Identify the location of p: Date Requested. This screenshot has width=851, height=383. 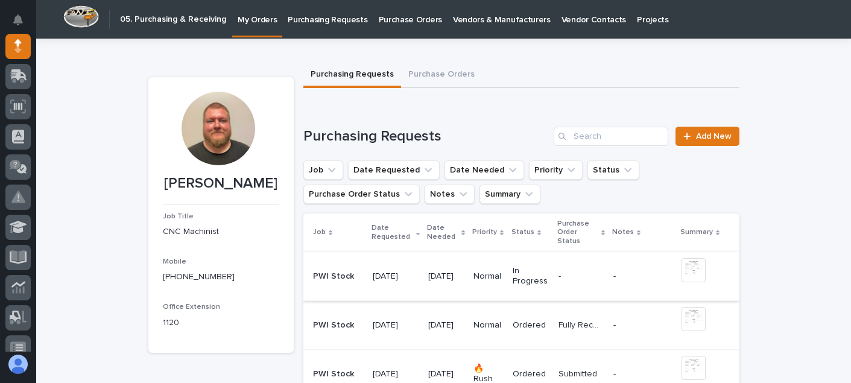
(392, 232).